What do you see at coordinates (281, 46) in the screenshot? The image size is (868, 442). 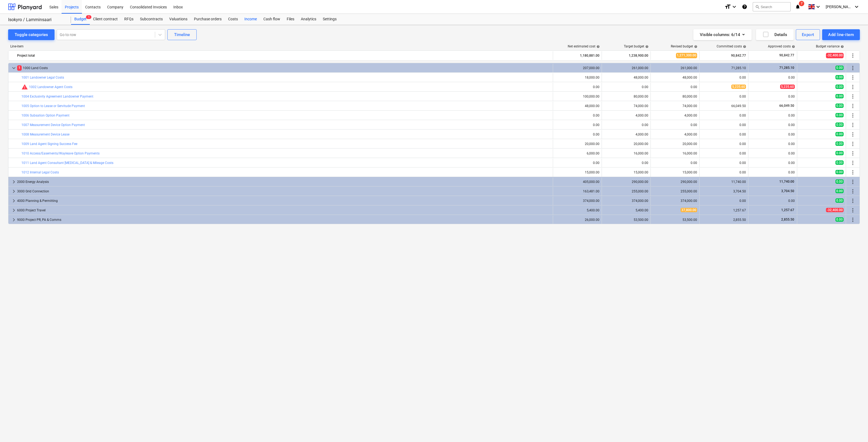 I see `div: Line-item` at bounding box center [281, 46].